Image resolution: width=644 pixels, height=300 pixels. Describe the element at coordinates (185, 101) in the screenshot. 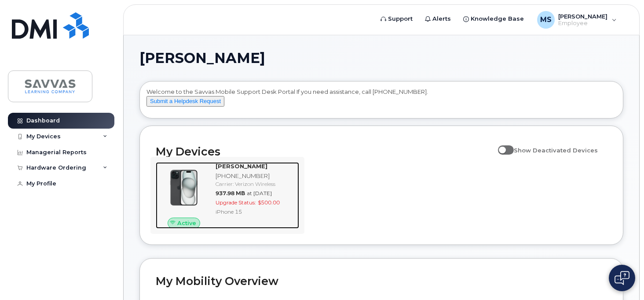

I see `button: Submit a Helpdesk Request` at that location.